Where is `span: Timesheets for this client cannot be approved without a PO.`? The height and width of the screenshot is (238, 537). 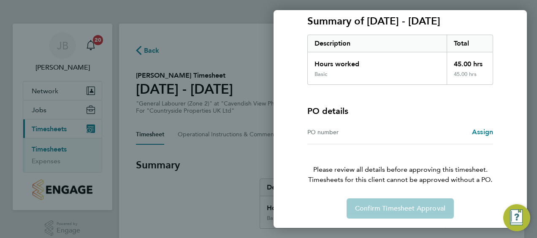
span: Timesheets for this client cannot be approved without a PO. is located at coordinates (401, 180).